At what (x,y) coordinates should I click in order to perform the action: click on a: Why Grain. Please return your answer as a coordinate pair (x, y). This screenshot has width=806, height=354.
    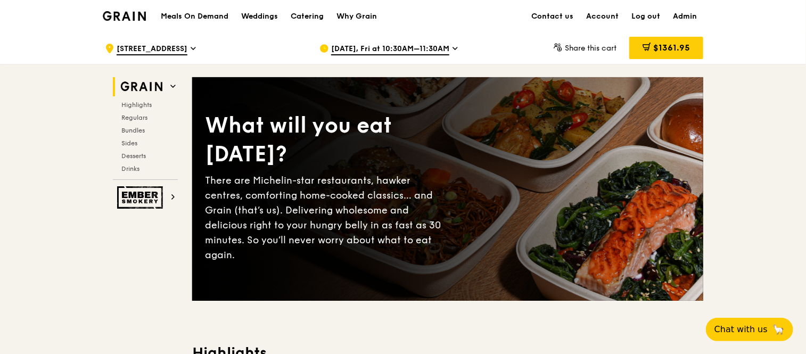
    Looking at the image, I should click on (357, 16).